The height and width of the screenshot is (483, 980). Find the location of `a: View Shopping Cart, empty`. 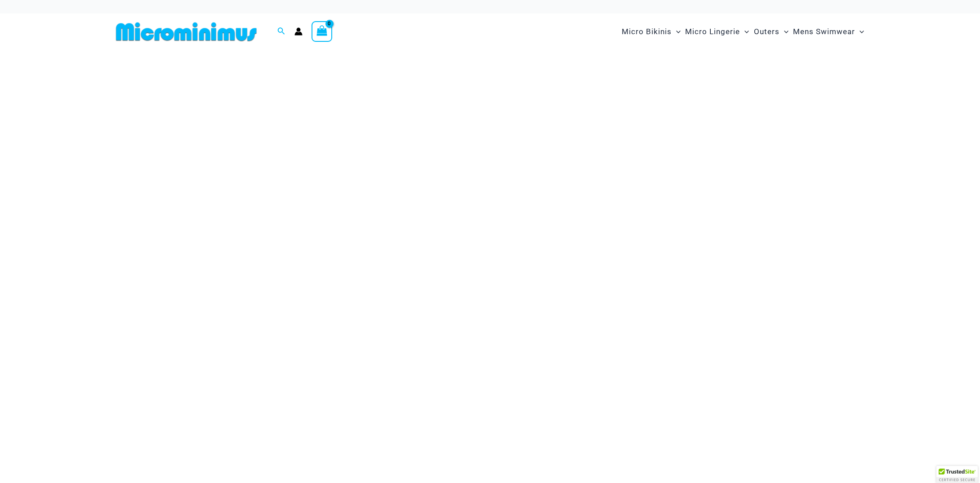

a: View Shopping Cart, empty is located at coordinates (322, 32).